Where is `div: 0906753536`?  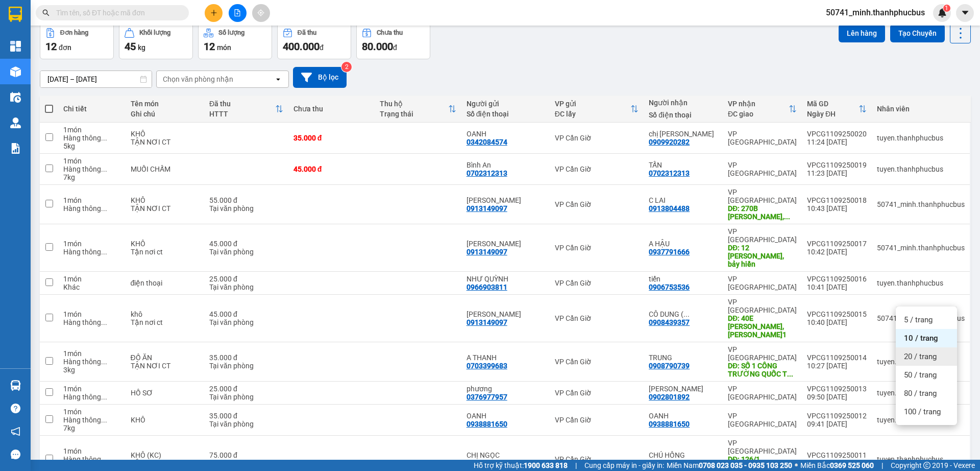 div: 0906753536 is located at coordinates (669, 287).